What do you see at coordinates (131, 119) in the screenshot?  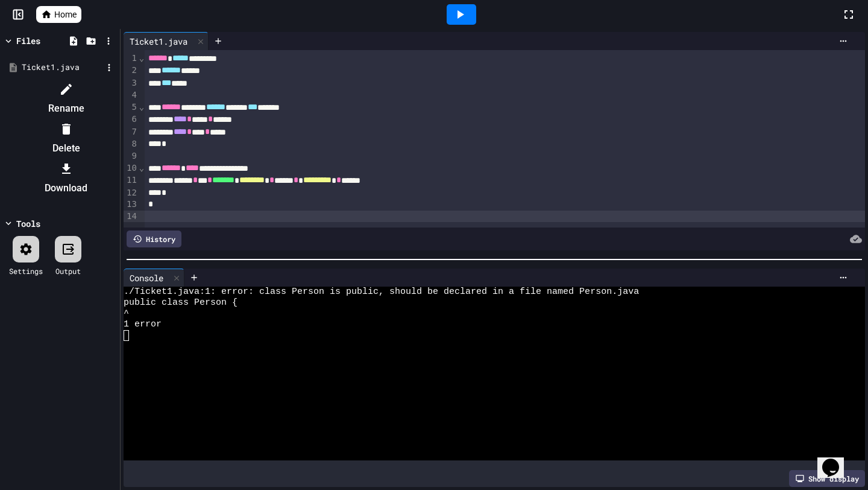 I see `div: 6` at bounding box center [131, 119].